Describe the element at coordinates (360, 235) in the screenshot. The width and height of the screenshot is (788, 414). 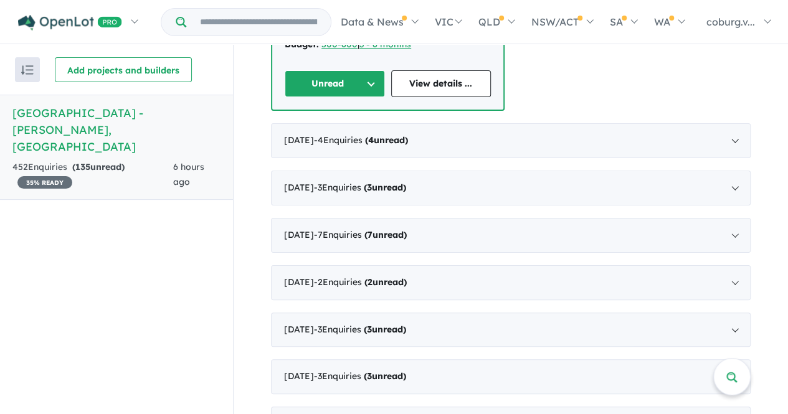
I see `span: - 7 Enquir ies` at that location.